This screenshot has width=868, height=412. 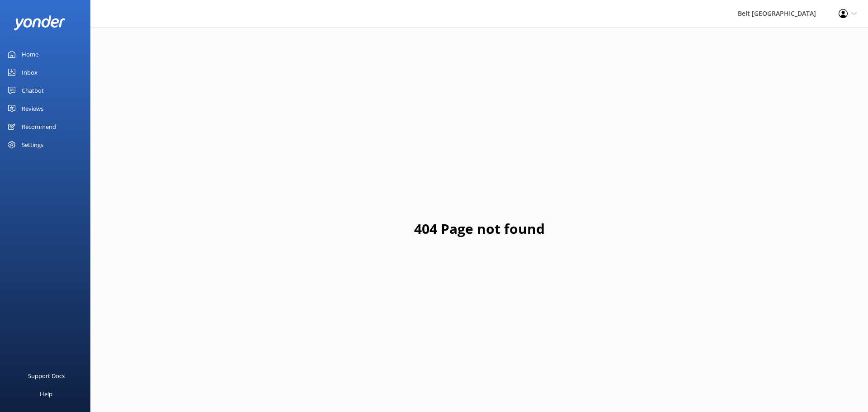 I want to click on div: Chatbot, so click(x=32, y=90).